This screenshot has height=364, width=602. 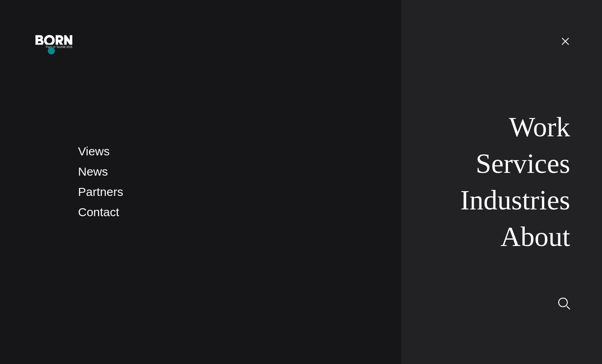 What do you see at coordinates (539, 127) in the screenshot?
I see `a: Work` at bounding box center [539, 127].